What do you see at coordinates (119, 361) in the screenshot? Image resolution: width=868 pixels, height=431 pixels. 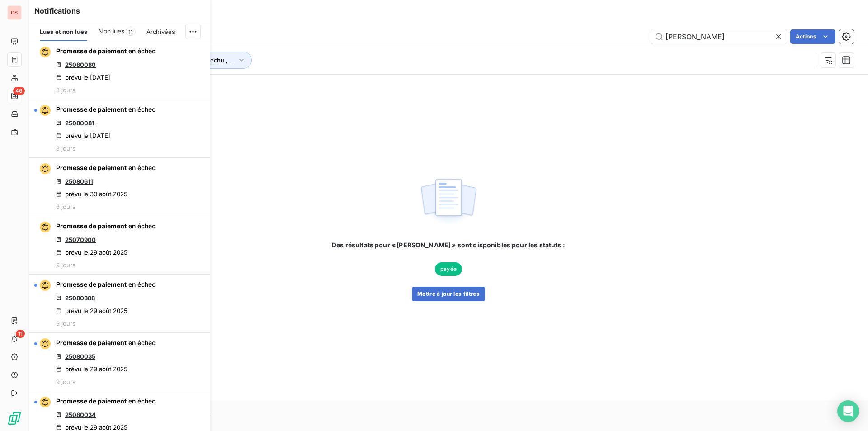 I see `button: Promesse de paiement en échec25080035prévu le 29 août 20259 jours` at bounding box center [119, 361].